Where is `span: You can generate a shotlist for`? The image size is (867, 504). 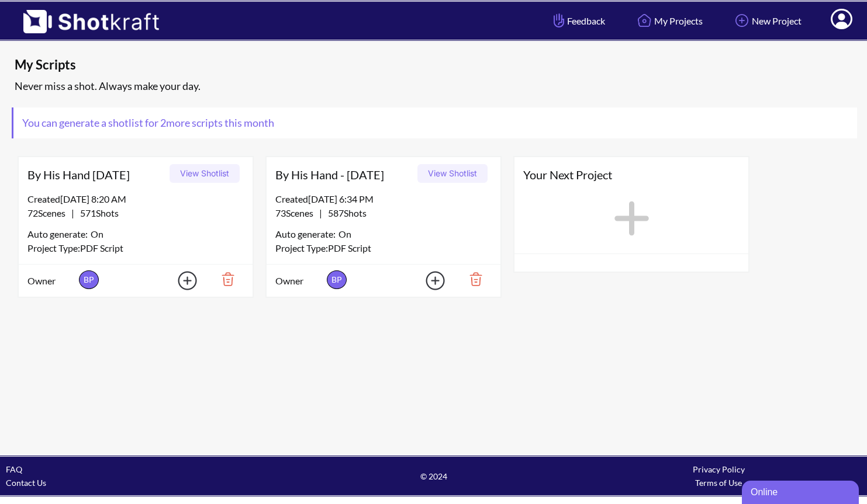 span: You can generate a shotlist for is located at coordinates (148, 123).